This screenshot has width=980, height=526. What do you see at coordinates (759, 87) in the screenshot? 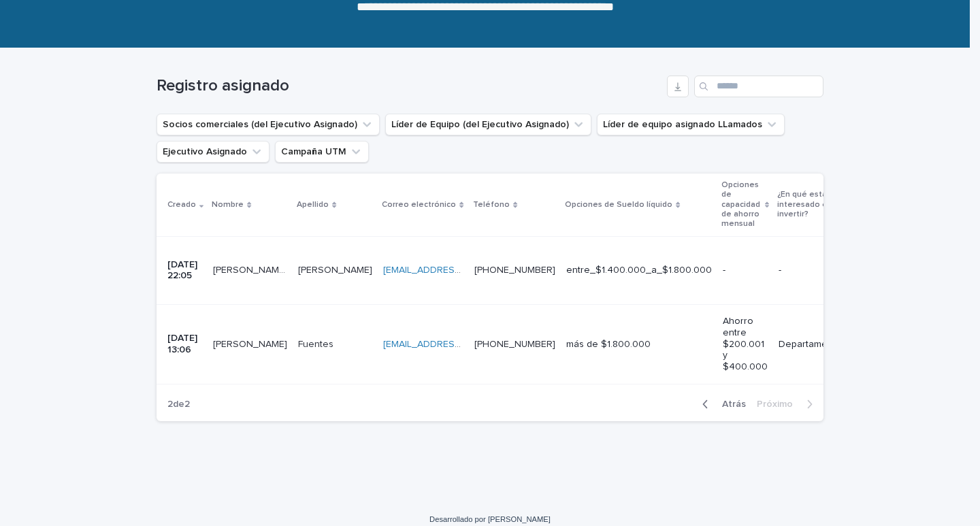
I see `input: Buscar` at bounding box center [759, 87].